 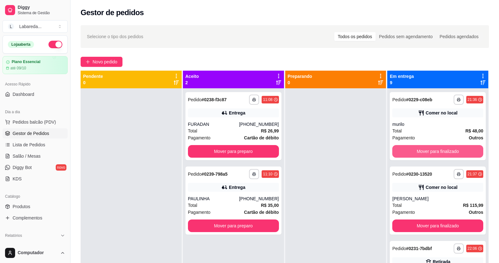 What do you see at coordinates (35, 112) in the screenshot?
I see `div: Dia a dia` at bounding box center [35, 112].